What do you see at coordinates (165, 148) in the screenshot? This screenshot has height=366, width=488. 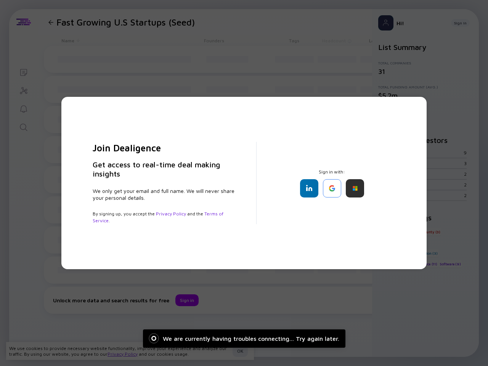 I see `h2: Join Dealigence` at bounding box center [165, 148].